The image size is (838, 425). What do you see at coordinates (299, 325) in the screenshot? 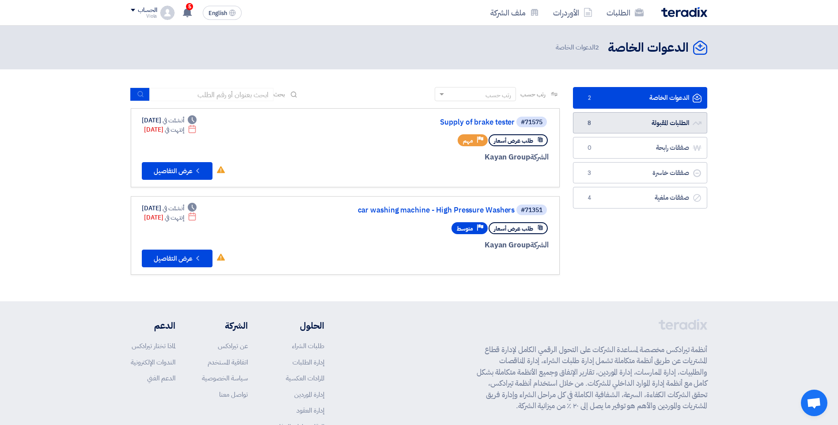
I see `li: الحلول` at bounding box center [299, 325].